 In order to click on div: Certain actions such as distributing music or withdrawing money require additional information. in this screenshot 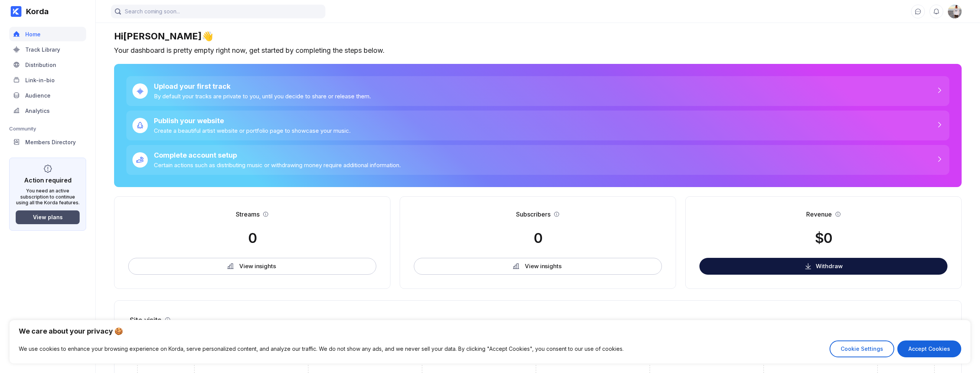, I will do `click(277, 165)`.